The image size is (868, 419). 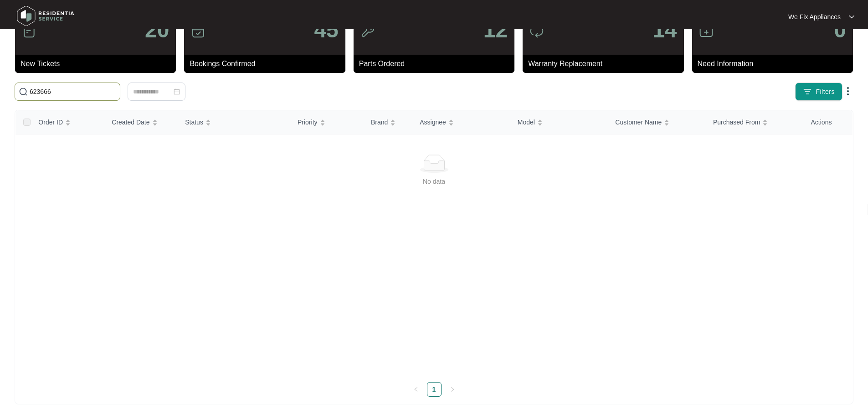 I want to click on span: Customer Name, so click(x=638, y=122).